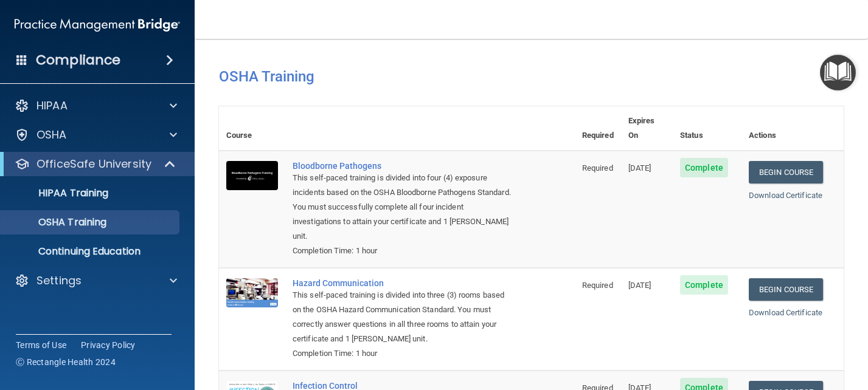 The image size is (868, 390). I want to click on div: This self-paced training is divided into four (4) exposure incidents based on the OSHA Bloodborne..., so click(403, 207).